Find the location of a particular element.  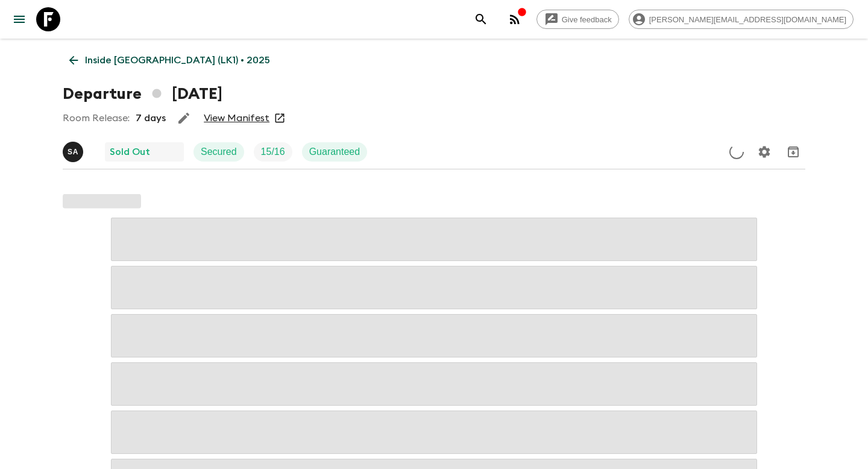

p: 15 / 16 is located at coordinates (273, 152).